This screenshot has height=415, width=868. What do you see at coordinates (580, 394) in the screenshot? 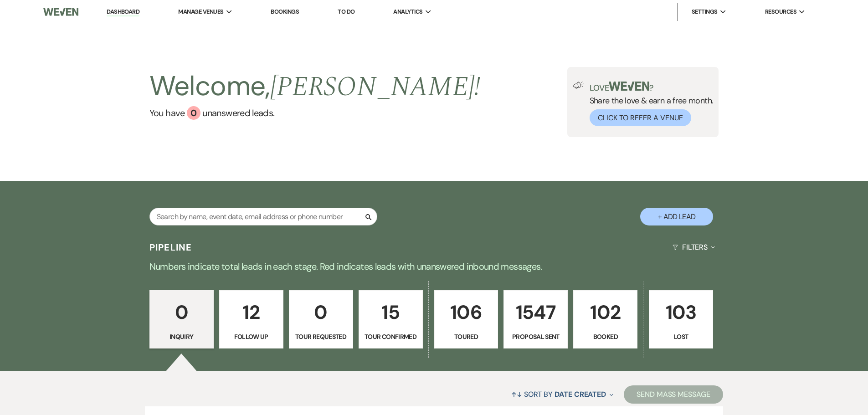
I see `span: Date Created` at bounding box center [580, 394].